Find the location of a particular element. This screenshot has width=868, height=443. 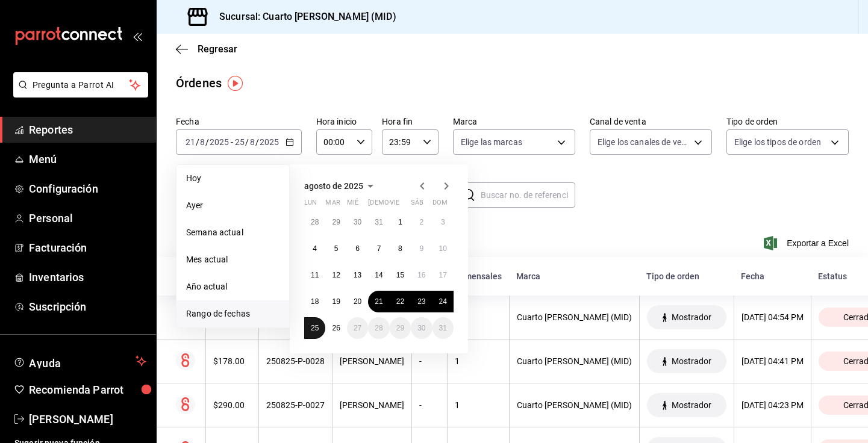

abbr: 30 de agosto de 2025 is located at coordinates (421, 328).